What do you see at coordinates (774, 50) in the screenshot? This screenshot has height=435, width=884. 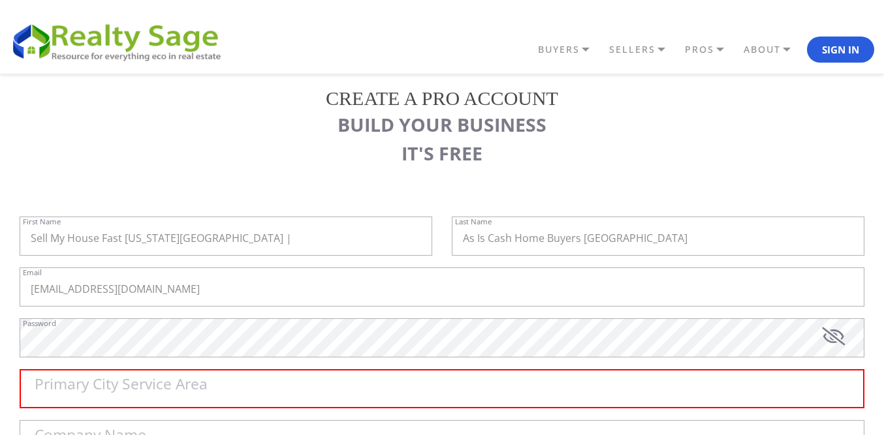 I see `a: ABOUT` at bounding box center [774, 50].